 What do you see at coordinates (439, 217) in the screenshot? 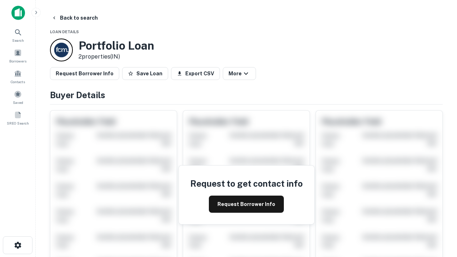
I see `div: Chat Widget` at bounding box center [439, 217].